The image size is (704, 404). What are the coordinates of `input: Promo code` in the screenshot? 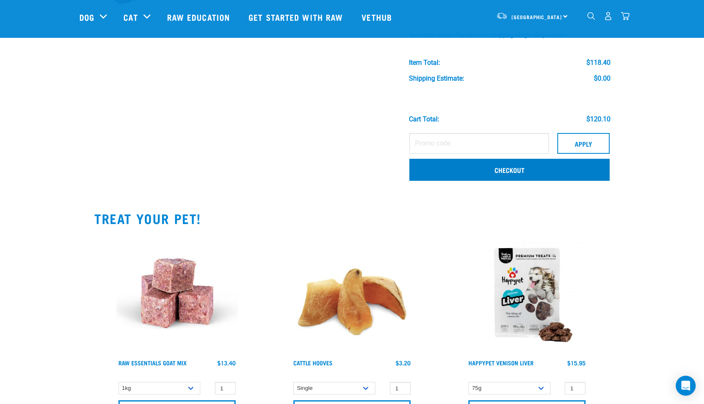 It's located at (479, 143).